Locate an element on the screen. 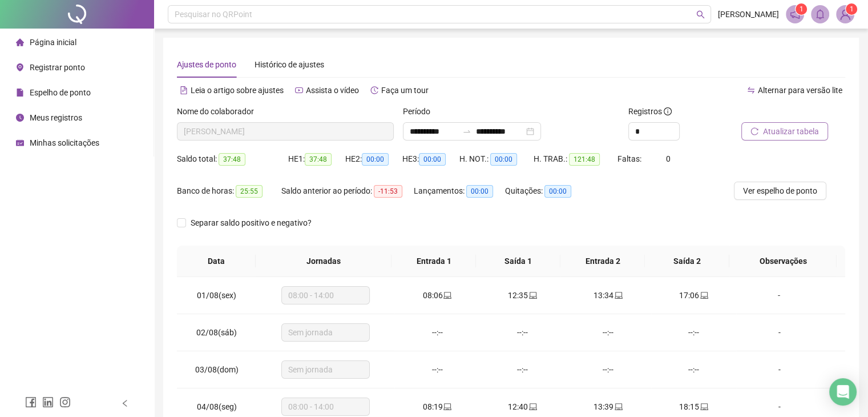  span: Separar saldo positivo e negativo? is located at coordinates (251, 223).